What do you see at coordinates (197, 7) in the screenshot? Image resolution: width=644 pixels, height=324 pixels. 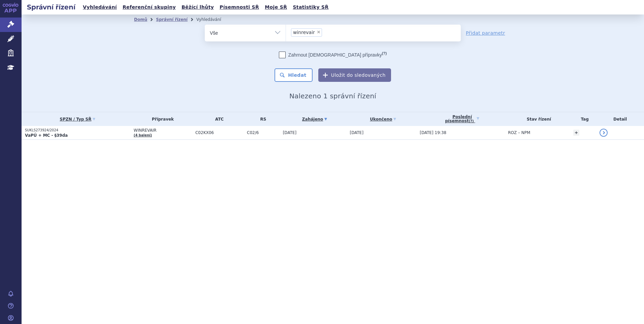 I see `a: Běžící lhůty` at bounding box center [197, 7].